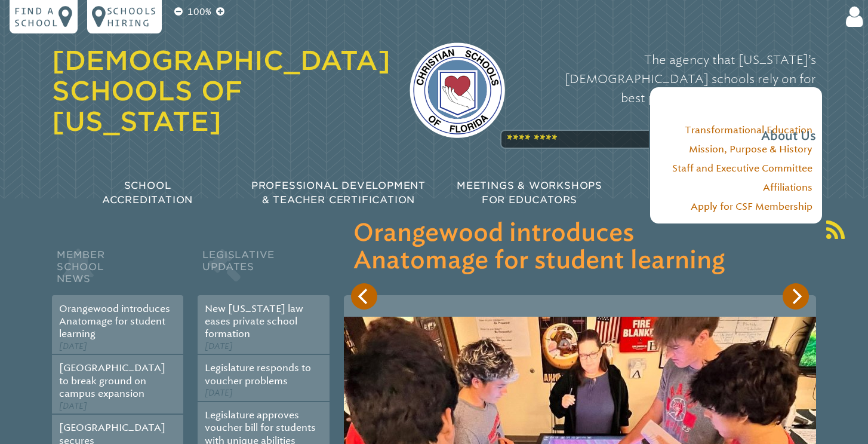 This screenshot has width=868, height=444. I want to click on p: Find a school, so click(36, 17).